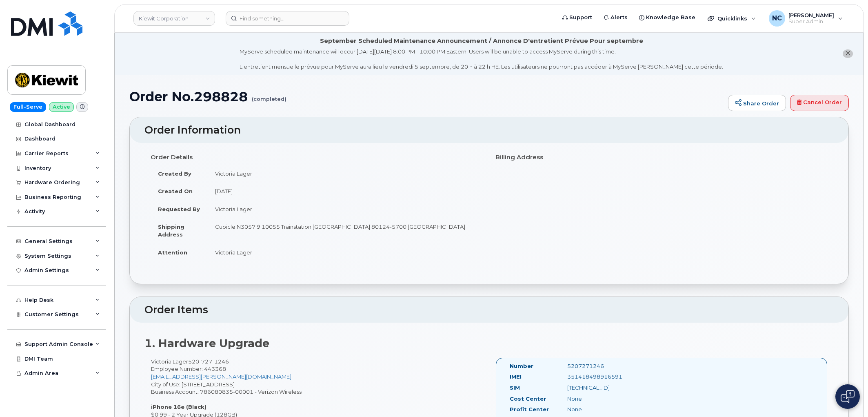 The height and width of the screenshot is (417, 868). I want to click on label: Cost Center, so click(527, 398).